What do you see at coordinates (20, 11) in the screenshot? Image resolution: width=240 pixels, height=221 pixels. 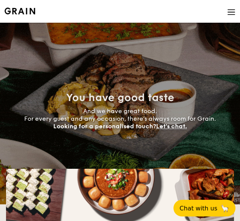 I see `a: Logotype` at bounding box center [20, 11].